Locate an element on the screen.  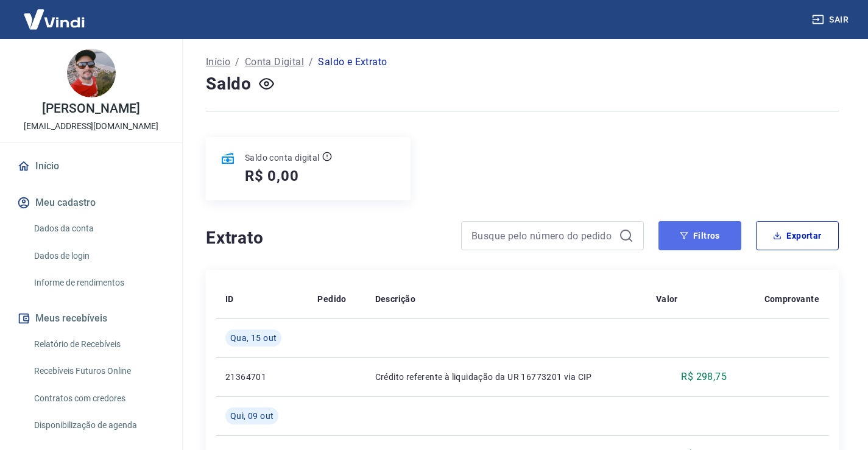
button: Filtros is located at coordinates (700, 236).